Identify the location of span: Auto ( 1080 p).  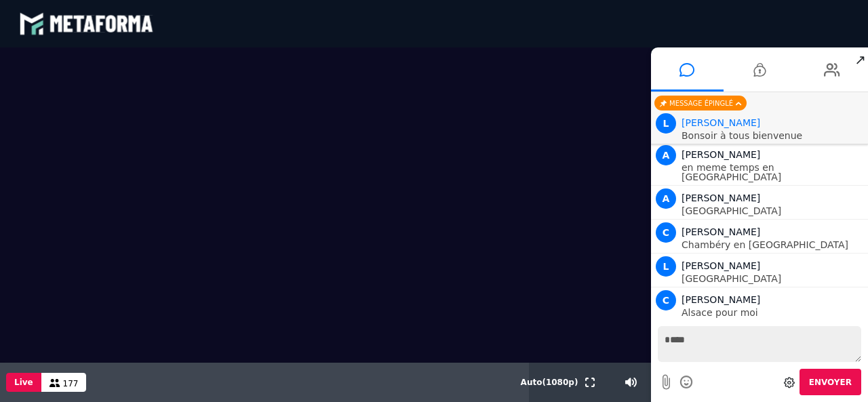
(549, 382).